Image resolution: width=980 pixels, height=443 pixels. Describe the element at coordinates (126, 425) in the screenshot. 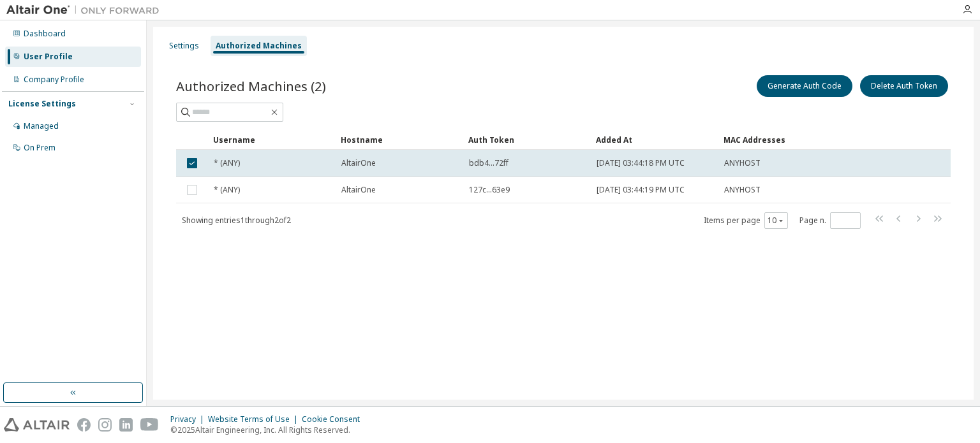

I see `img: linkedin.svg` at that location.